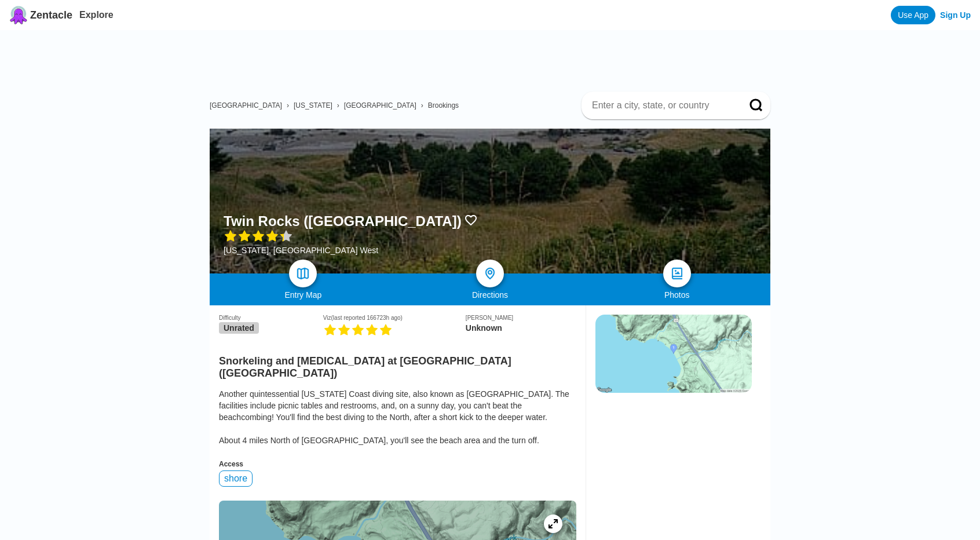 This screenshot has height=540, width=980. What do you see at coordinates (673, 354) in the screenshot?
I see `img: staticmap` at bounding box center [673, 354].